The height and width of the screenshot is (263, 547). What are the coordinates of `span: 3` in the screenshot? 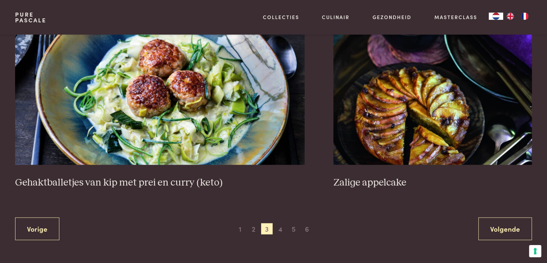 It's located at (267, 228).